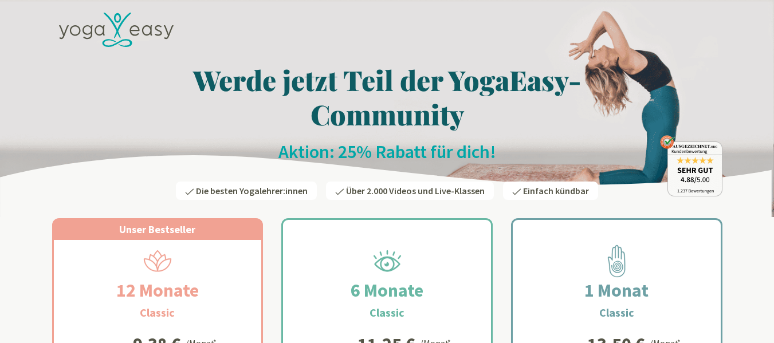 This screenshot has width=774, height=343. Describe the element at coordinates (252, 191) in the screenshot. I see `span: Die besten Yogalehrer:innen` at that location.